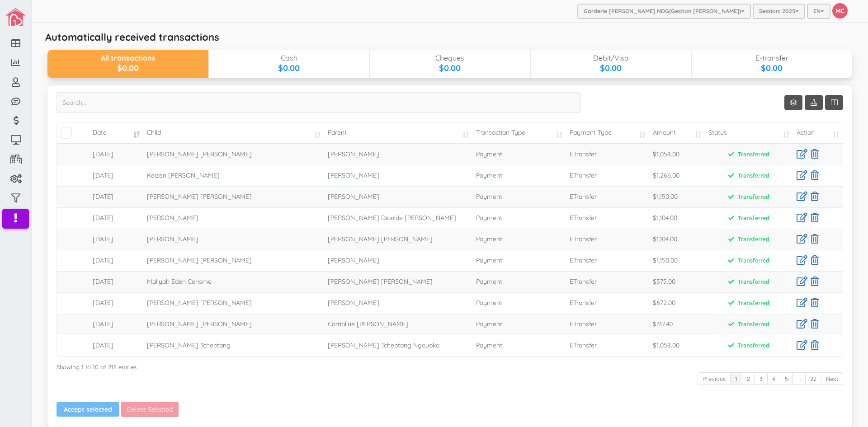  Describe the element at coordinates (88, 409) in the screenshot. I see `button: Accept selected` at that location.